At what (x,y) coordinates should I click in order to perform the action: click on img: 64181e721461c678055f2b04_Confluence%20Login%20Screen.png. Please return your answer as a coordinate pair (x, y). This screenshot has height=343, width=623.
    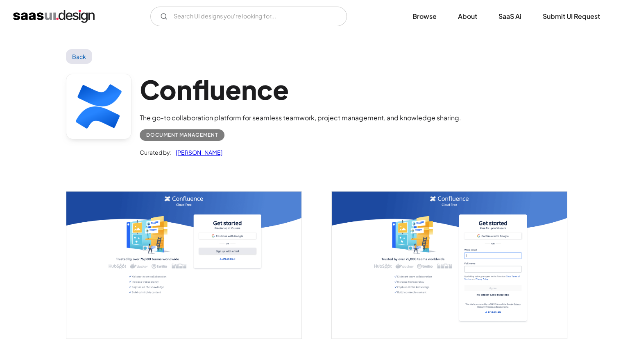
    Looking at the image, I should click on (184, 265).